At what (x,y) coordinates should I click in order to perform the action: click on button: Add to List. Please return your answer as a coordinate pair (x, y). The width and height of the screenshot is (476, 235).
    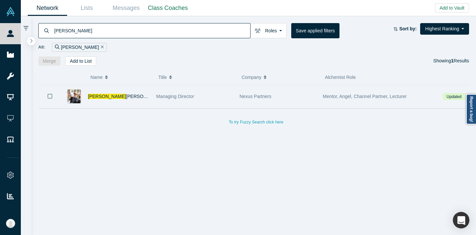
    Looking at the image, I should click on (81, 61).